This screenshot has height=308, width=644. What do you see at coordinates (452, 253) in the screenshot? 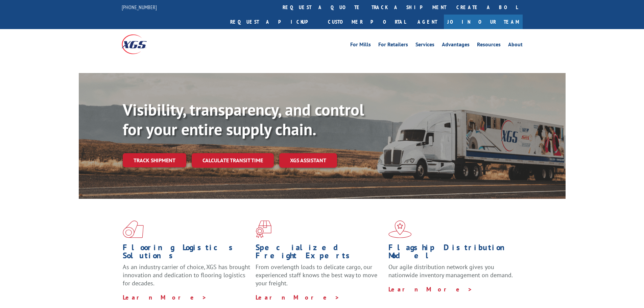
I see `h1: Flagship Distribution Model` at bounding box center [452, 253].